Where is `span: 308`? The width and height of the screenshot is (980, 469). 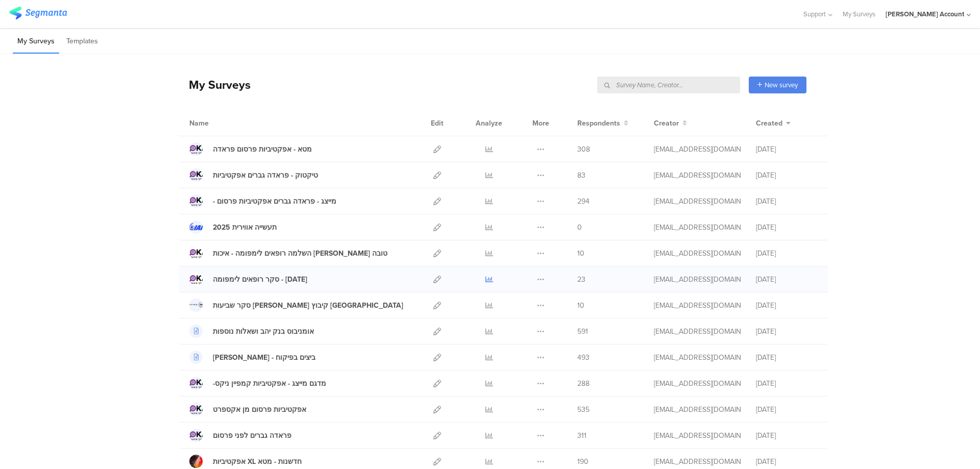 span: 308 is located at coordinates (583, 149).